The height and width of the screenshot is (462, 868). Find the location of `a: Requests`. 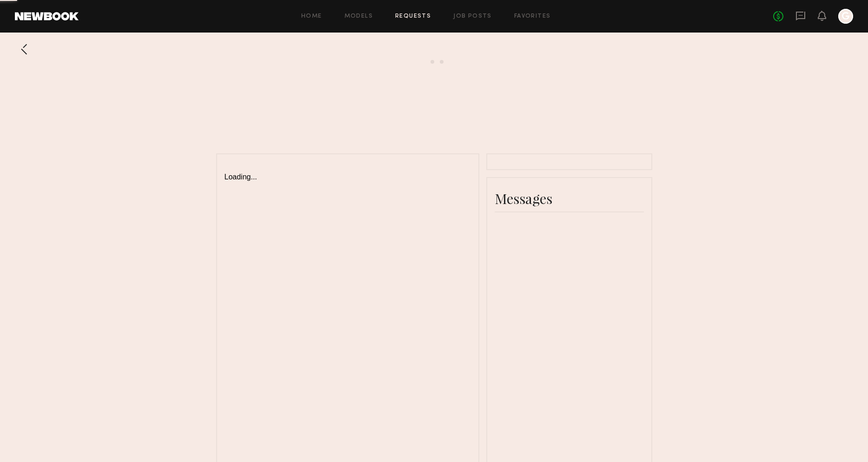

a: Requests is located at coordinates (413, 17).